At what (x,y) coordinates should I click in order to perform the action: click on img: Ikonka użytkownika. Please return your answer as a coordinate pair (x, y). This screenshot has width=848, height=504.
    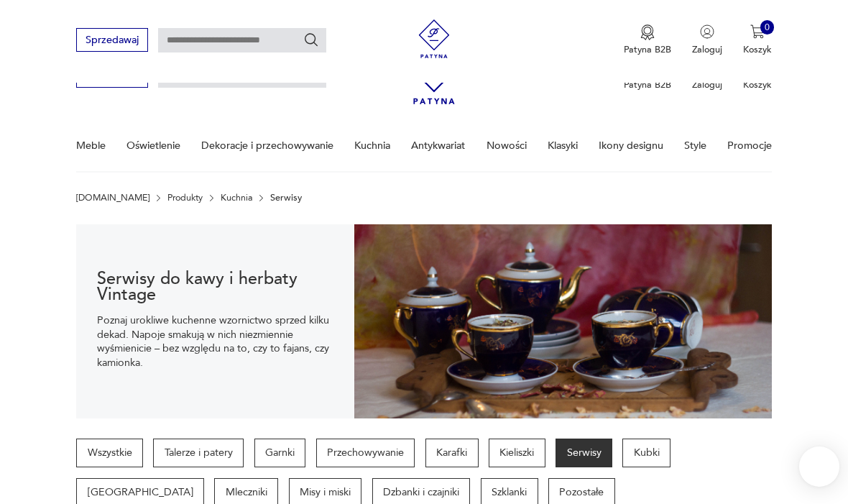
    Looking at the image, I should click on (707, 32).